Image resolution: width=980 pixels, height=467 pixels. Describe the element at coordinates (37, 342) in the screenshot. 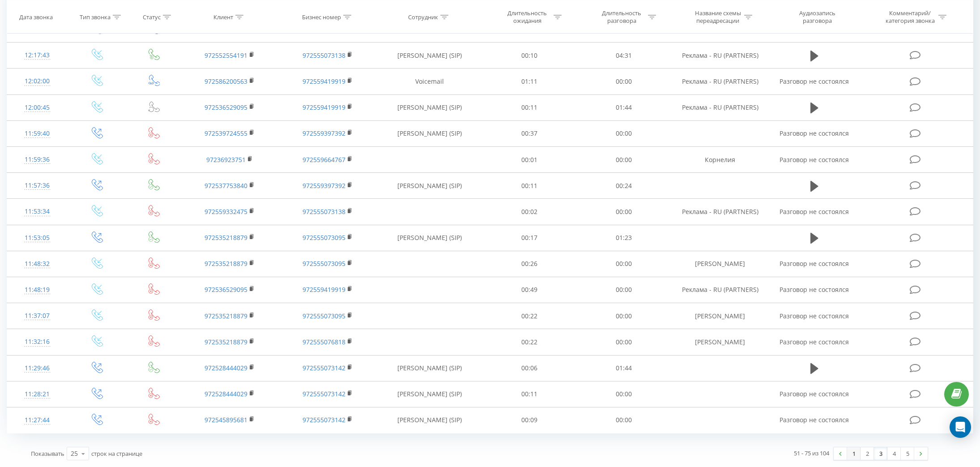

I see `div: 11:32:16` at that location.